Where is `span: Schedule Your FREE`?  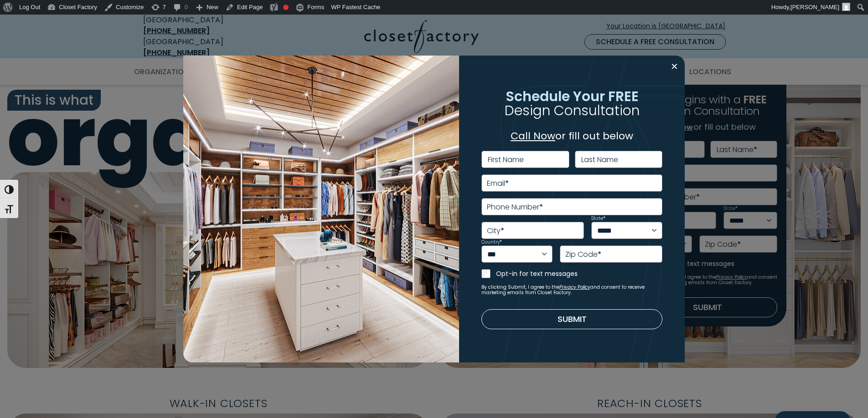
span: Schedule Your FREE is located at coordinates (572, 95).